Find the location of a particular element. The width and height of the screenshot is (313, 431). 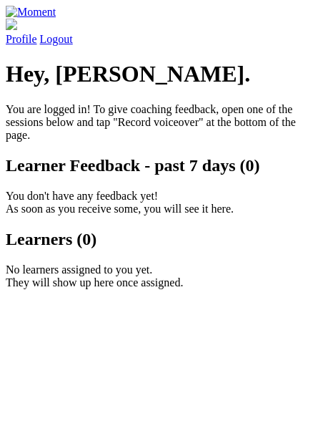

h2: Learner Feedback - past 7 days (0) is located at coordinates (157, 165).